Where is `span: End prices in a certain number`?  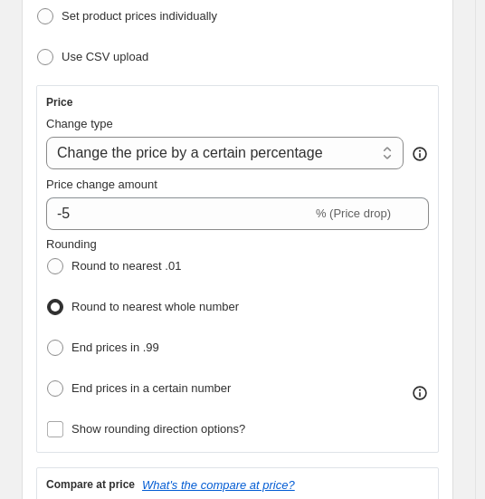
span: End prices in a certain number is located at coordinates (151, 388).